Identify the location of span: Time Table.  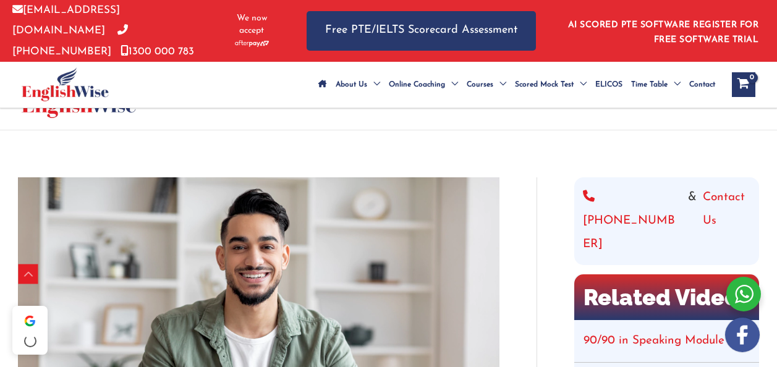
(649, 85).